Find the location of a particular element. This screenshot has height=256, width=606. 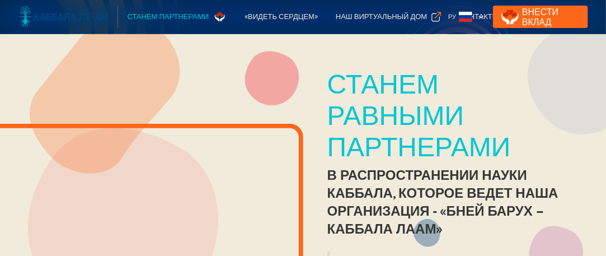

div: Наш виртуальный дом is located at coordinates (381, 17).